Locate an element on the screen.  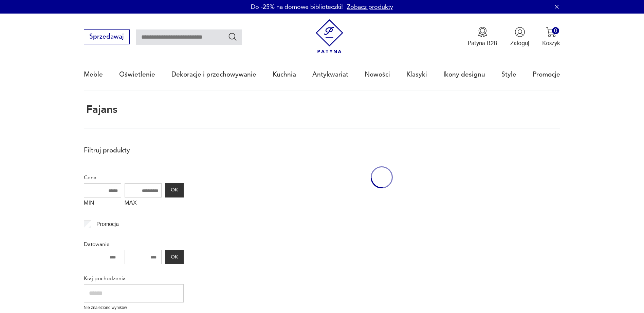
button: Patyna B2B is located at coordinates (482, 37).